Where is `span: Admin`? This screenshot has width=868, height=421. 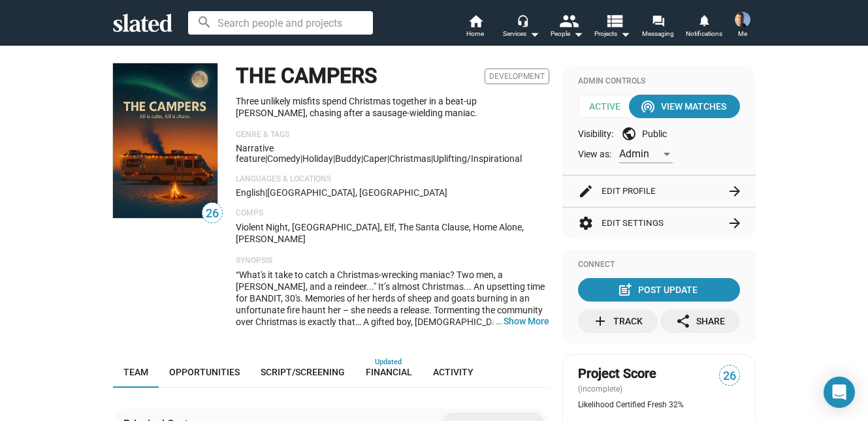 span: Admin is located at coordinates (634, 154).